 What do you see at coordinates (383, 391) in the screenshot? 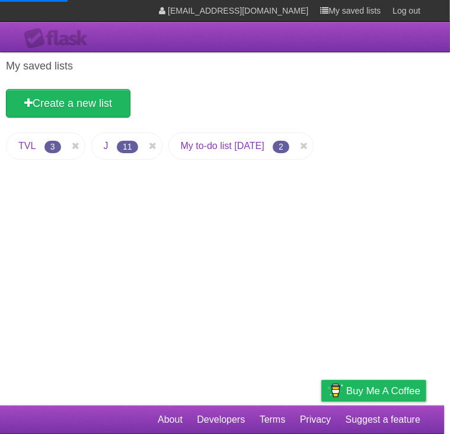
I see `span: Buy me a coffee` at bounding box center [383, 391].